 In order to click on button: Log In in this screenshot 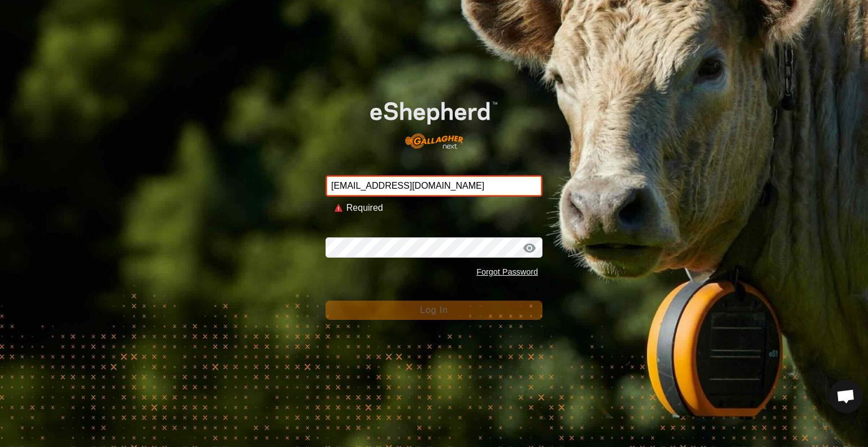, I will do `click(434, 311)`.